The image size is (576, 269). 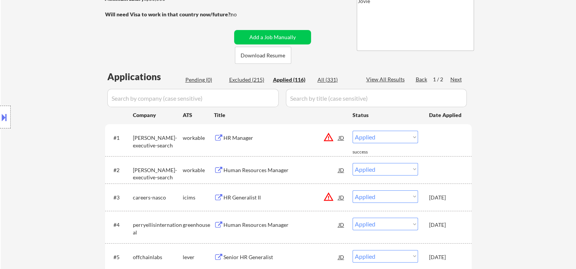 What do you see at coordinates (441, 80) in the screenshot?
I see `div: 1 / 2` at bounding box center [441, 80].